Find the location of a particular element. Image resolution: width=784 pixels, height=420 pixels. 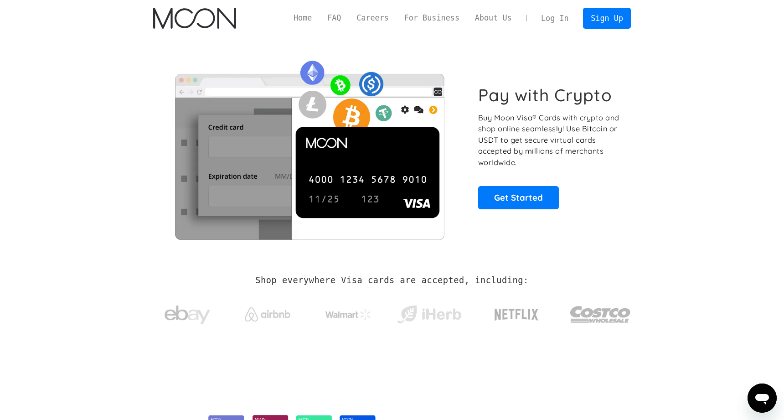

img: iHerb is located at coordinates (429, 314).